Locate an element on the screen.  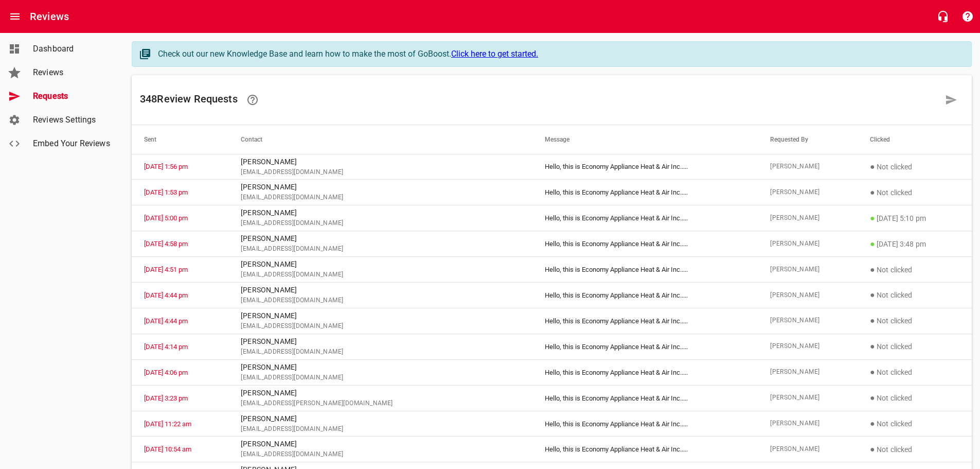
th: Clicked is located at coordinates (915, 139).